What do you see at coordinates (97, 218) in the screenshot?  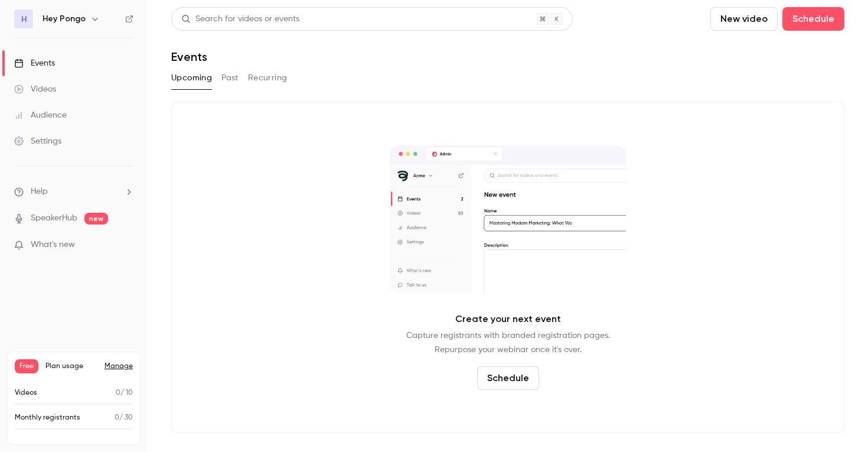 I see `span: new` at bounding box center [97, 218].